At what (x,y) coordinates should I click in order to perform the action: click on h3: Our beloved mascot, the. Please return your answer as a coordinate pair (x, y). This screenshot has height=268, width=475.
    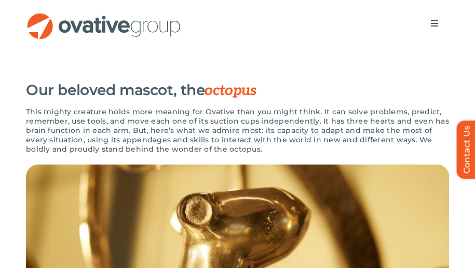
    Looking at the image, I should click on (141, 90).